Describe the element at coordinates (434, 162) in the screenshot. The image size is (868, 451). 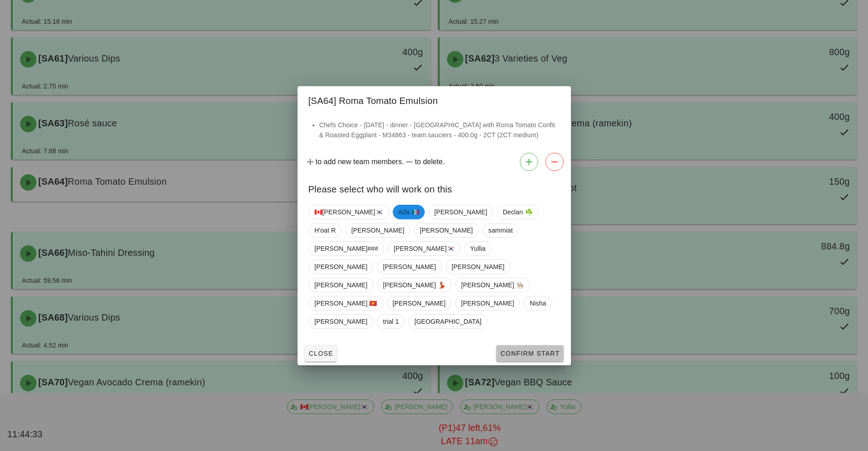
I see `div: to add new team members. to delete.` at that location.